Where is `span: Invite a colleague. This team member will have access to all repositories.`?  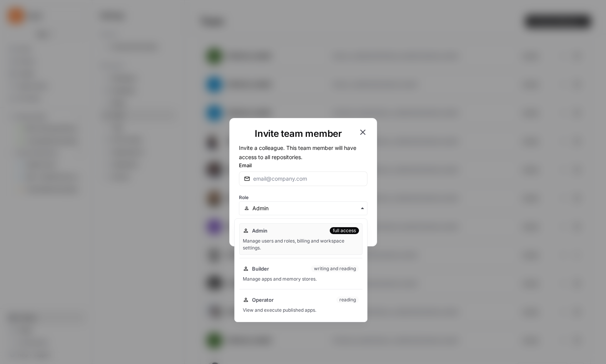
span: Invite a colleague. This team member will have access to all repositories. is located at coordinates (297, 152).